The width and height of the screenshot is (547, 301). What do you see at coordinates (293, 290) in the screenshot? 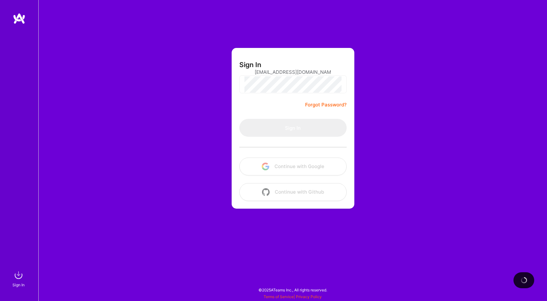
I see `div: © 2025 ATeams Inc., All rights reserved.` at bounding box center [293, 290].